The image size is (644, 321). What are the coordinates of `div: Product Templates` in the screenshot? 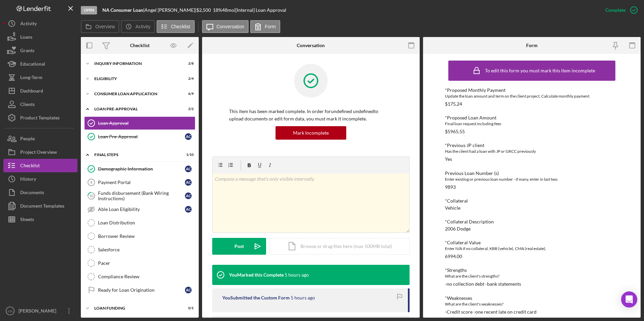 It's located at (40, 119).